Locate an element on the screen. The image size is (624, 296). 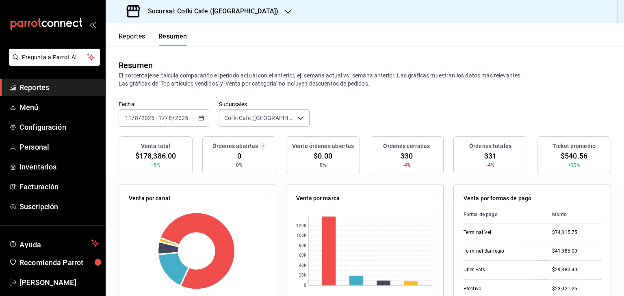
button: Pregunta a Parrot AI is located at coordinates (54, 57).